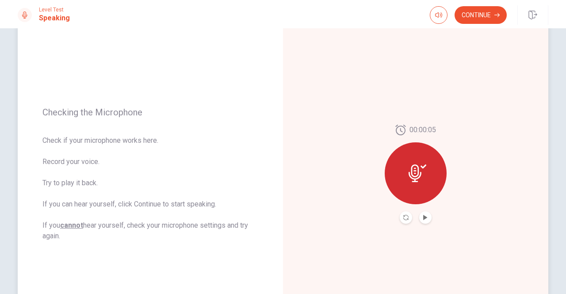 This screenshot has height=294, width=566. What do you see at coordinates (54, 10) in the screenshot?
I see `span: Level Test` at bounding box center [54, 10].